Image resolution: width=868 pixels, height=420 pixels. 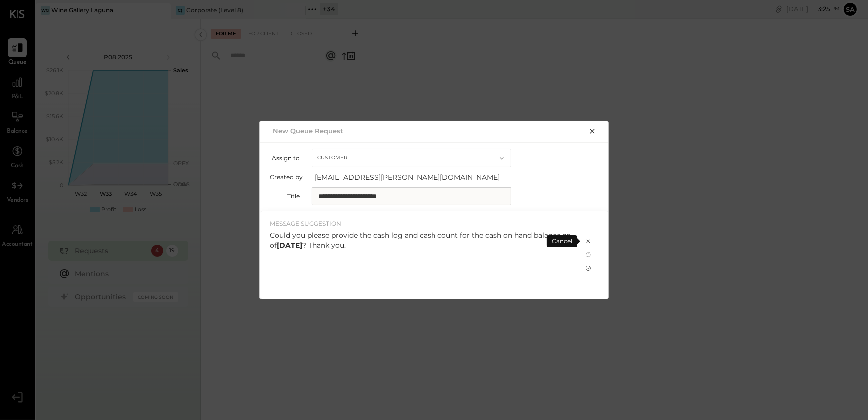 I want to click on label: Title, so click(x=285, y=196).